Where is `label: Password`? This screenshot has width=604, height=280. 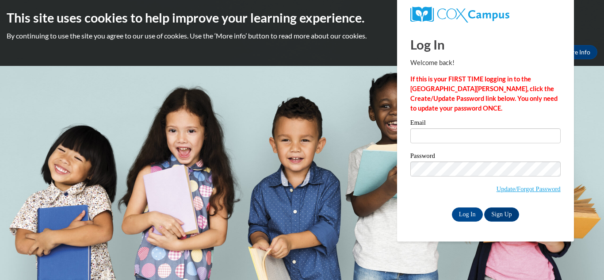
label: Password is located at coordinates (485, 157).